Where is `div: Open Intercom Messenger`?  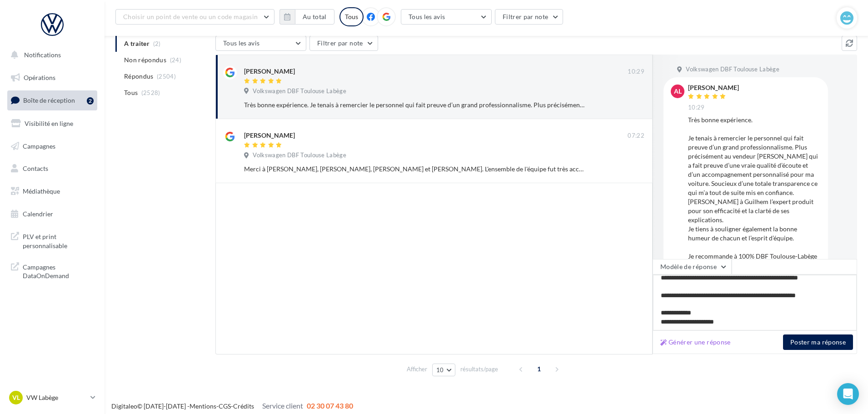
div: Open Intercom Messenger is located at coordinates (848, 394).